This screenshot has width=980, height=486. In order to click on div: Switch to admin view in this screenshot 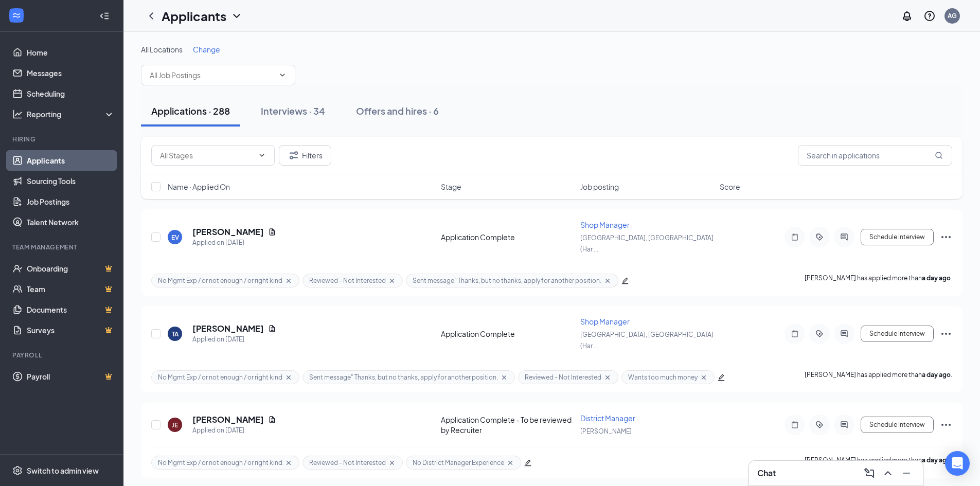, I will do `click(63, 470)`.